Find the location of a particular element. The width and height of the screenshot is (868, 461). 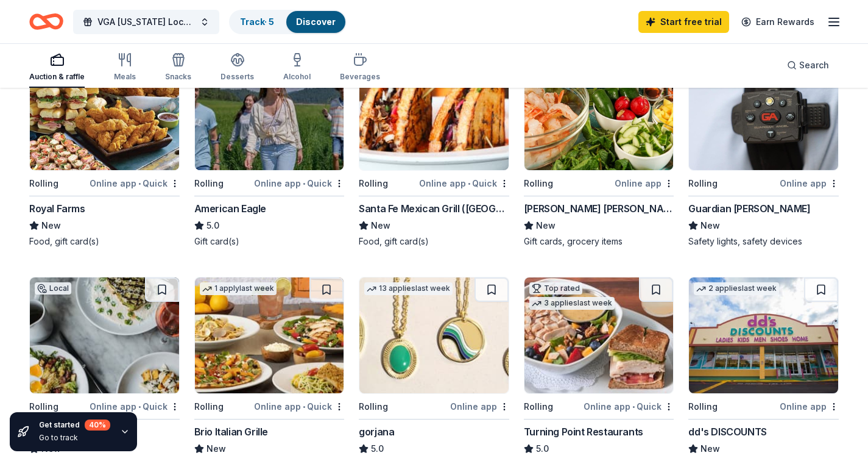

div: Meals is located at coordinates (125, 77).